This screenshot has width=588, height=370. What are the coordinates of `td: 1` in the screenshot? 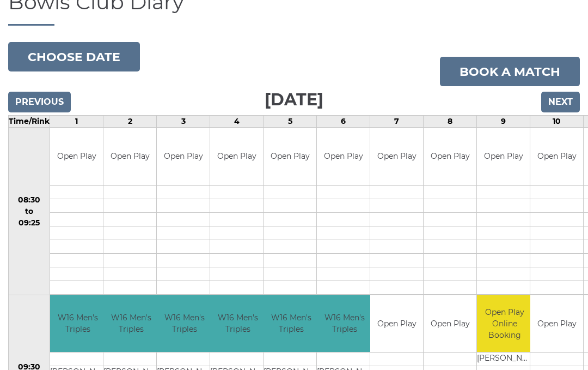 It's located at (76, 122).